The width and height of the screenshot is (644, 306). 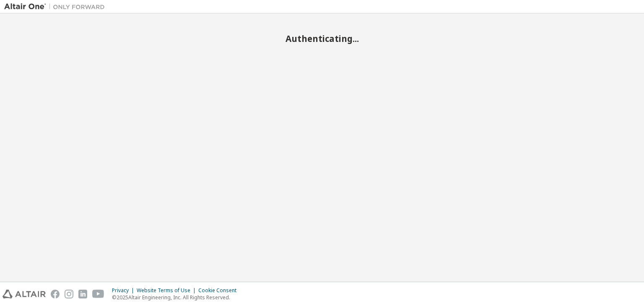 What do you see at coordinates (220, 290) in the screenshot?
I see `div: Cookie Consent` at bounding box center [220, 290].